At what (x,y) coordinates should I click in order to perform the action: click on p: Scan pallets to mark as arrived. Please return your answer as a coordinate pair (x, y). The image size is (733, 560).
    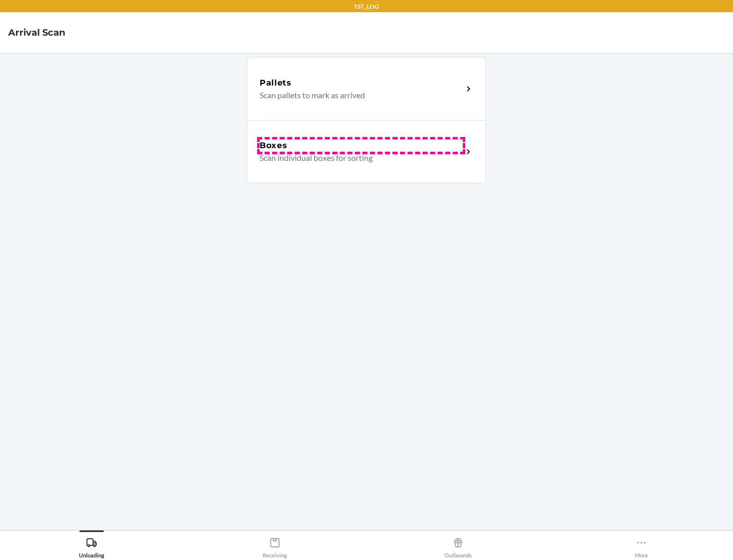
    Looking at the image, I should click on (357, 95).